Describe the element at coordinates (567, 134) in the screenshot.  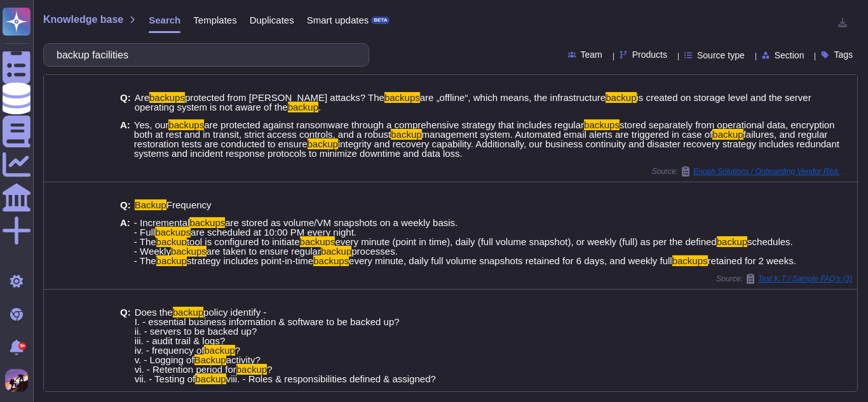
I see `span: management system. Automated email alerts are triggered in case of` at that location.